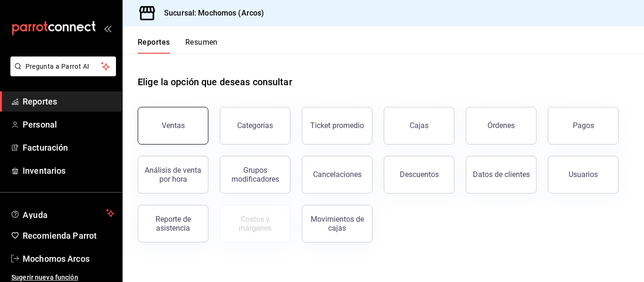  I want to click on span: Personal, so click(68, 124).